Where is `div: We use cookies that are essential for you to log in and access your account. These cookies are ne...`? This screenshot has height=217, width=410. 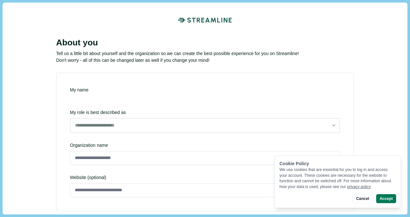
div: We use cookies that are essential for you to log in and access your account. These cookies are ne... is located at coordinates (338, 179).